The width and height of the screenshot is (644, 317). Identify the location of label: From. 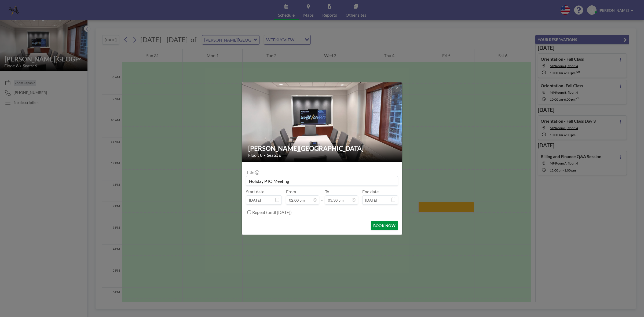
(291, 192).